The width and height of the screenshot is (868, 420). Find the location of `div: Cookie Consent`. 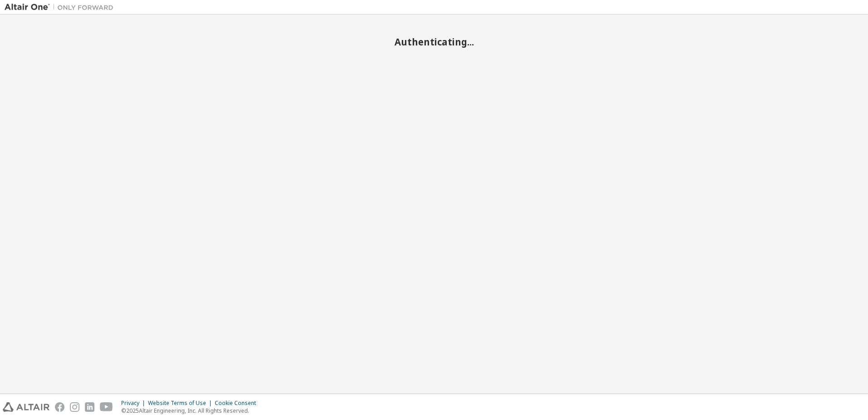

div: Cookie Consent is located at coordinates (238, 403).